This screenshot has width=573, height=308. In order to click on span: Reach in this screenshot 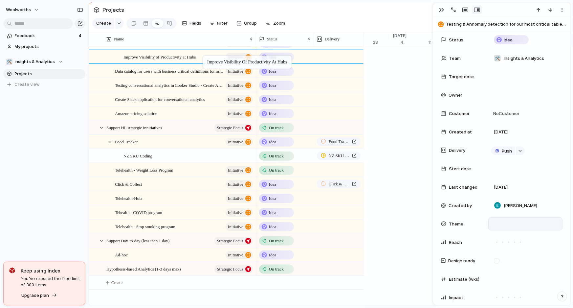, I will do `click(456, 242)`.